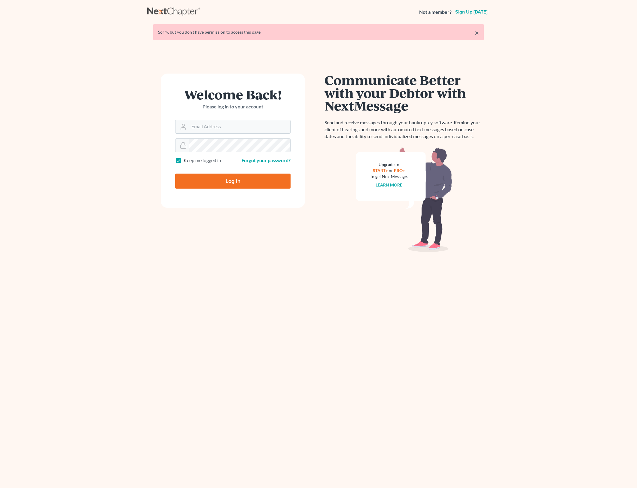 This screenshot has width=637, height=488. What do you see at coordinates (399, 170) in the screenshot?
I see `a: PRO+` at bounding box center [399, 170].